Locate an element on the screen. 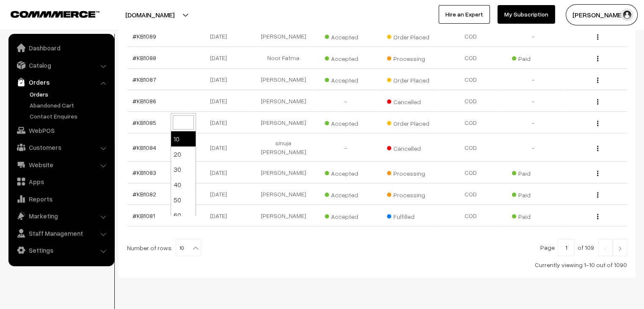 Image resolution: width=644 pixels, height=309 pixels. span: Cancelled is located at coordinates (408, 147).